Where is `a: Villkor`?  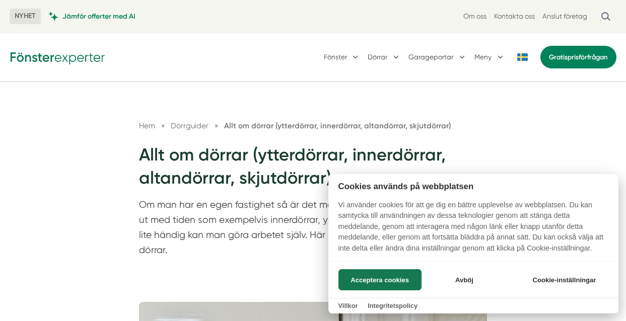
a: Villkor is located at coordinates (348, 306).